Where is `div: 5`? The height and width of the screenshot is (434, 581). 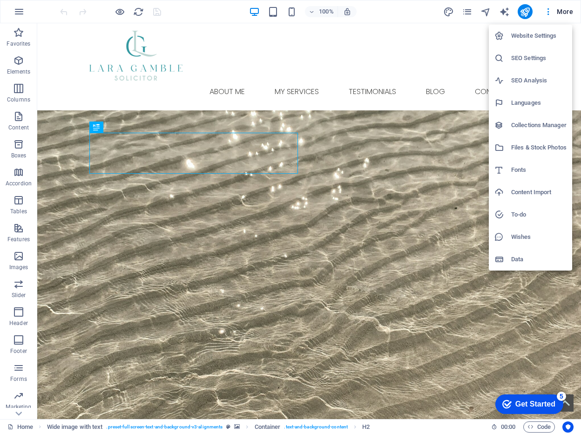 div: 5 is located at coordinates (74, 7).